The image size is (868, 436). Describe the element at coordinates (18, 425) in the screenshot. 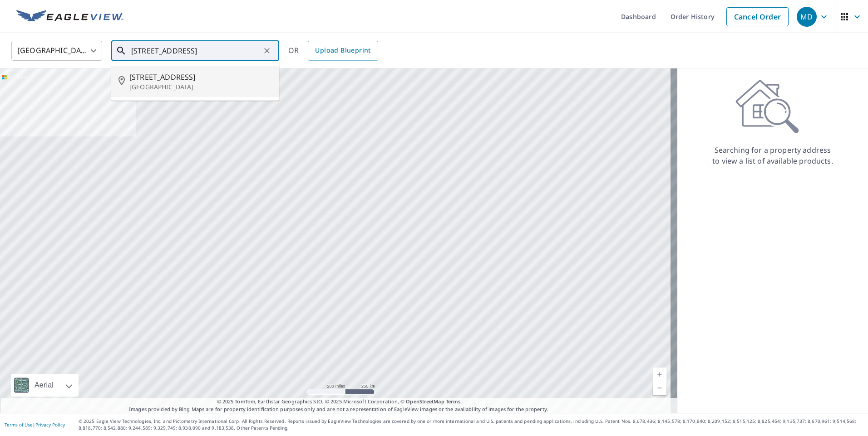

I see `a: Terms of Use` at that location.